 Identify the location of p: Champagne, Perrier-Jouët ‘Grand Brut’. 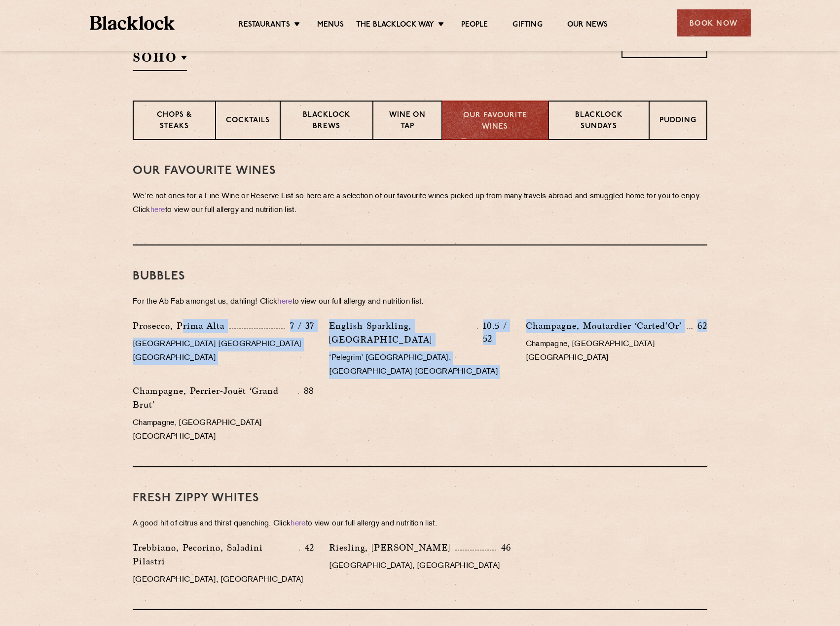
(215, 398).